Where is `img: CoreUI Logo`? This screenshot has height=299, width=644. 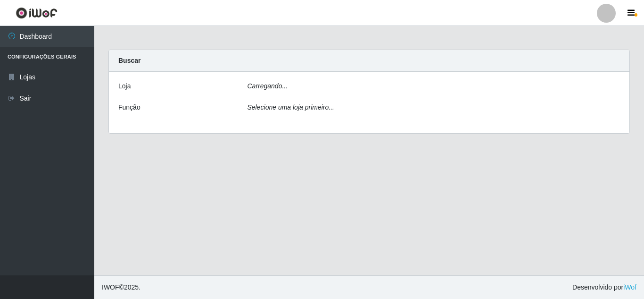 img: CoreUI Logo is located at coordinates (36, 13).